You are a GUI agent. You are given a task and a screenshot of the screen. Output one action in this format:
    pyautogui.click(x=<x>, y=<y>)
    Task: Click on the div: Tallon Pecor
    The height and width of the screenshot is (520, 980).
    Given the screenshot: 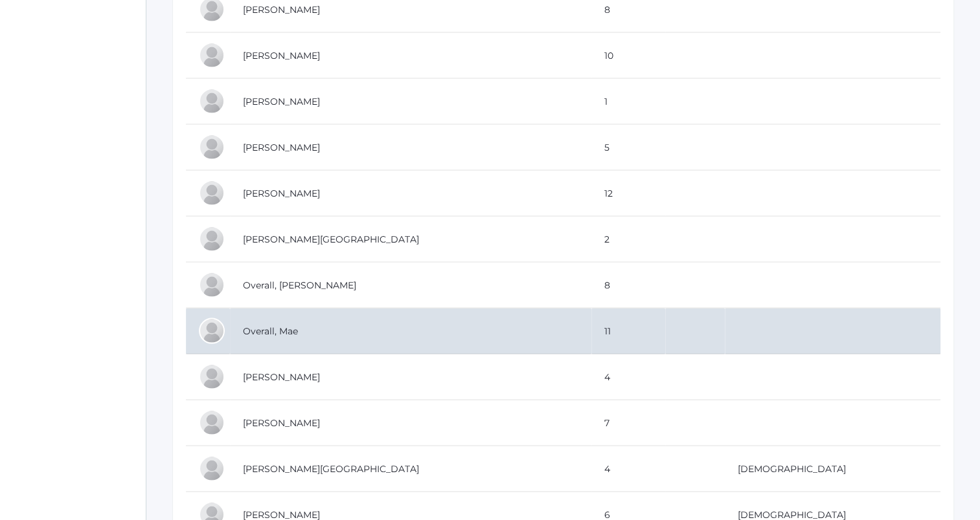 What is the action you would take?
    pyautogui.click(x=212, y=469)
    